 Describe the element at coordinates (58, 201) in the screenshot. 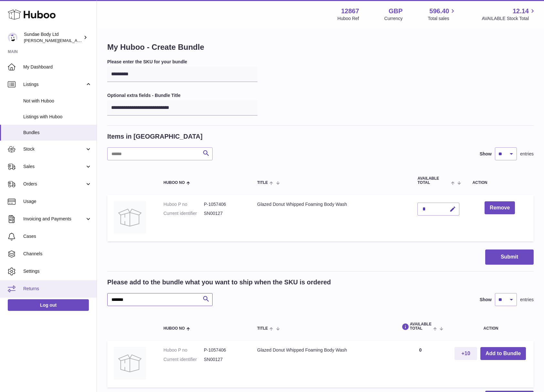

I see `span: Usage` at that location.